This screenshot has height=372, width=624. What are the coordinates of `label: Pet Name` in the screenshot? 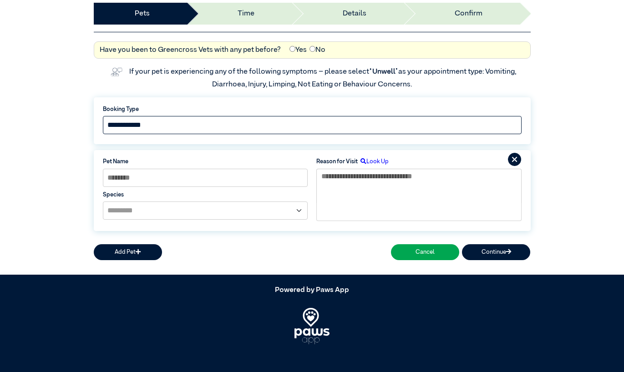 It's located at (205, 162).